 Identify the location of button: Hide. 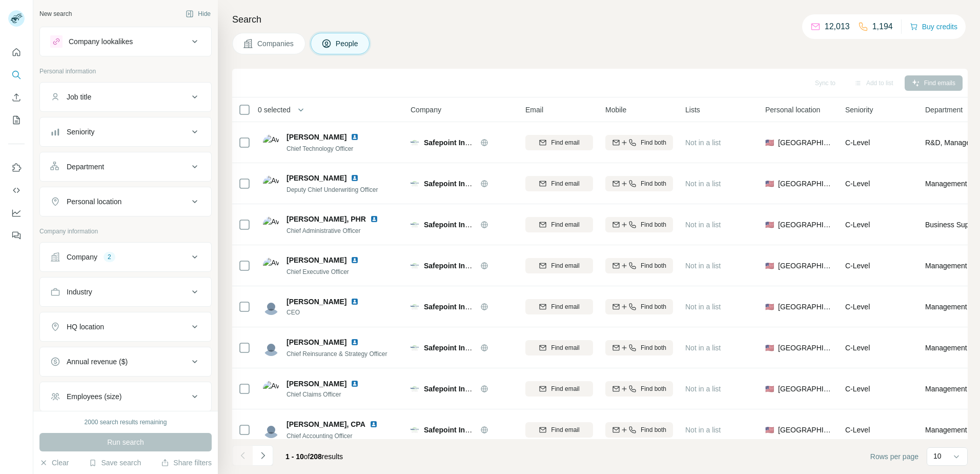
(197, 14).